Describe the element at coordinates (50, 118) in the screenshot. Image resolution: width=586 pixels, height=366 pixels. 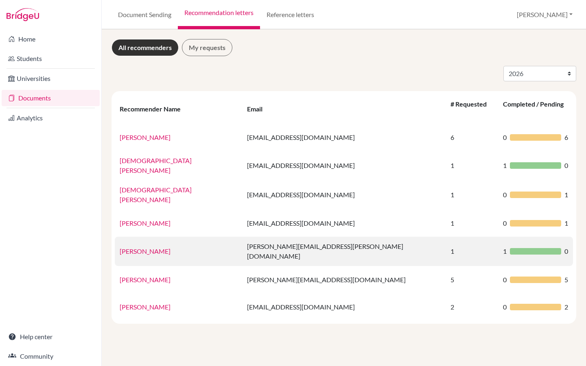
I see `a: Analytics` at that location.